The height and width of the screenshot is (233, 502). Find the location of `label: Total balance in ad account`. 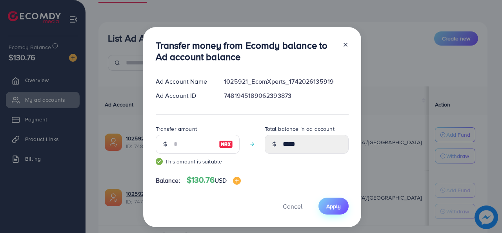

label: Total balance in ad account is located at coordinates (300, 129).